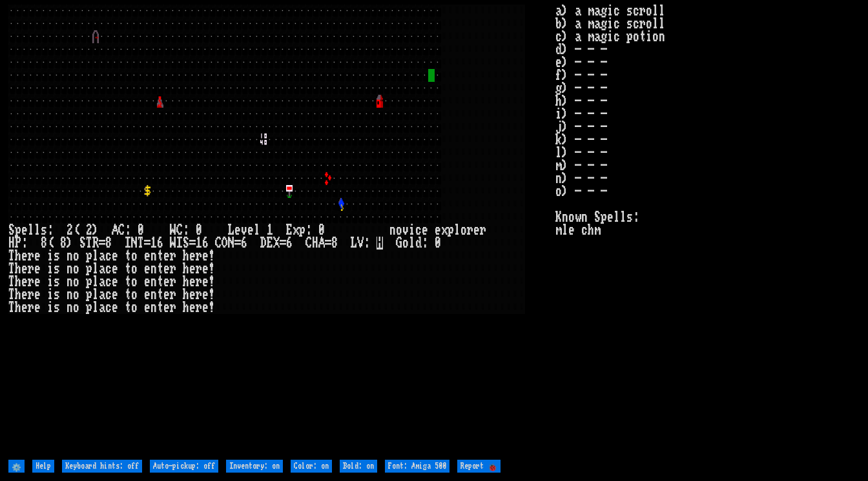  I want to click on div: O, so click(224, 243).